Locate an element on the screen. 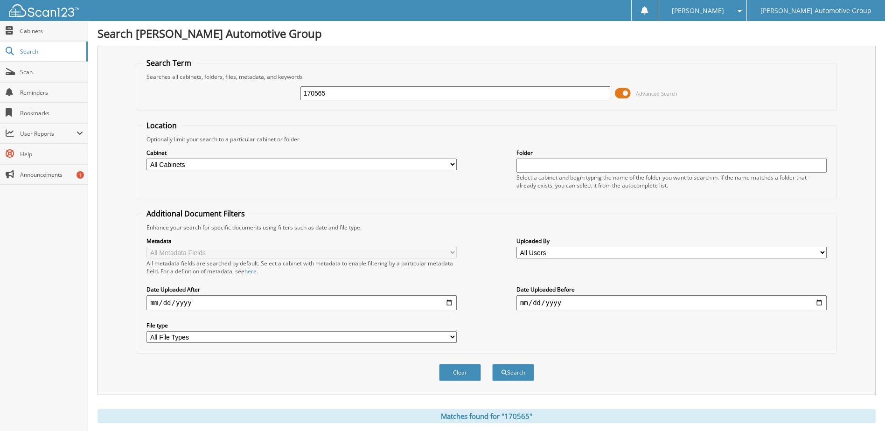 This screenshot has height=431, width=885. label: Uploaded By is located at coordinates (671, 241).